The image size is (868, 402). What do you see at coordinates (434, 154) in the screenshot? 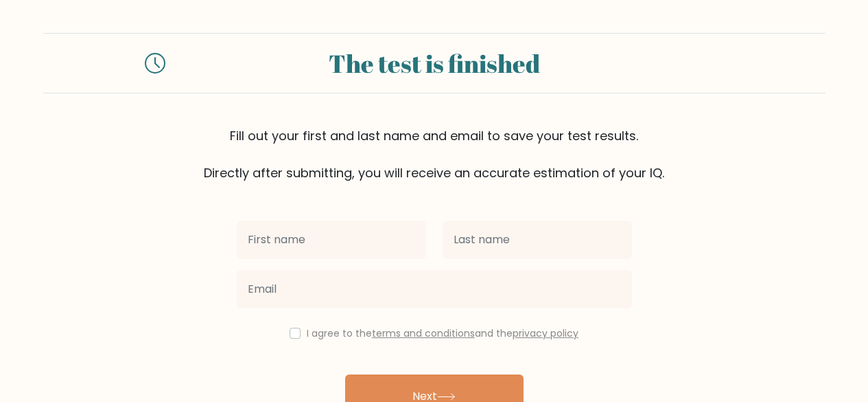
I see `div: Fill out your first and last name and email to save your test results. Directly after submitting,...` at bounding box center [434, 154].